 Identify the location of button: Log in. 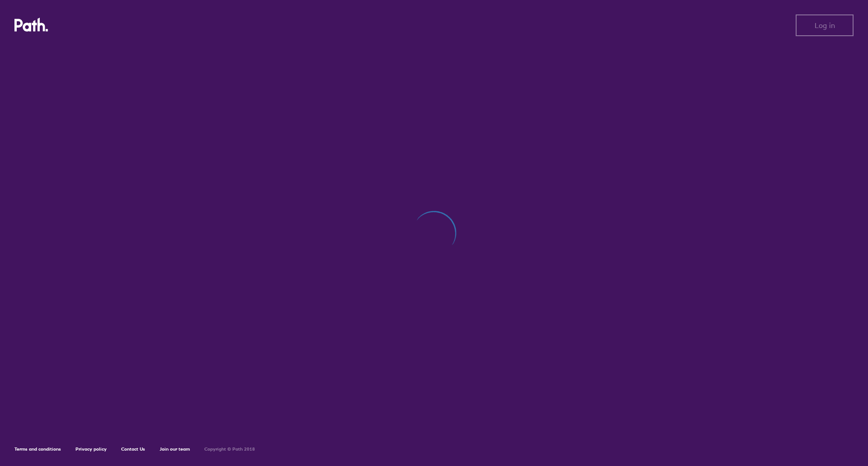
(825, 26).